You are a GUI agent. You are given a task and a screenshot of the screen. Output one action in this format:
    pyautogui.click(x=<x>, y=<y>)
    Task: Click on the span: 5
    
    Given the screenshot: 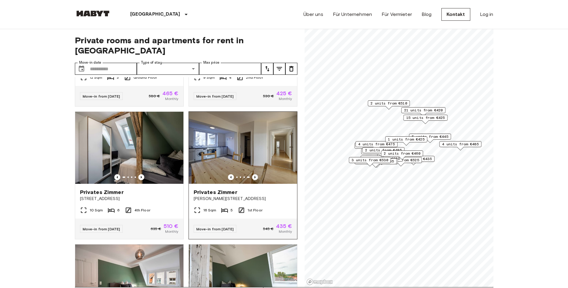 What is the action you would take?
    pyautogui.click(x=232, y=211)
    